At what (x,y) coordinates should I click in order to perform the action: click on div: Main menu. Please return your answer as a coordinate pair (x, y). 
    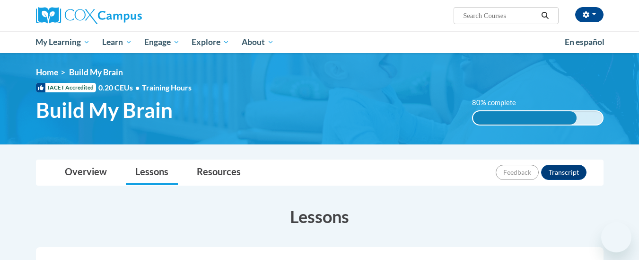
    Looking at the image, I should click on (320, 42).